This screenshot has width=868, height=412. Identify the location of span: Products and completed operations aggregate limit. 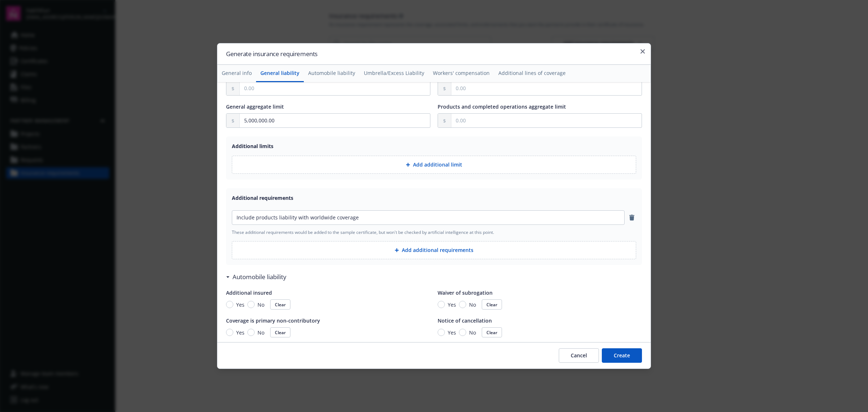
(502, 106).